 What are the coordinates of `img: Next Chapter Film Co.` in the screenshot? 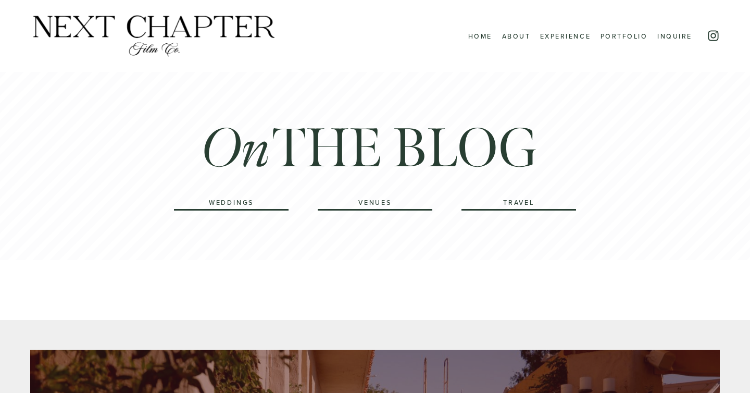 It's located at (154, 36).